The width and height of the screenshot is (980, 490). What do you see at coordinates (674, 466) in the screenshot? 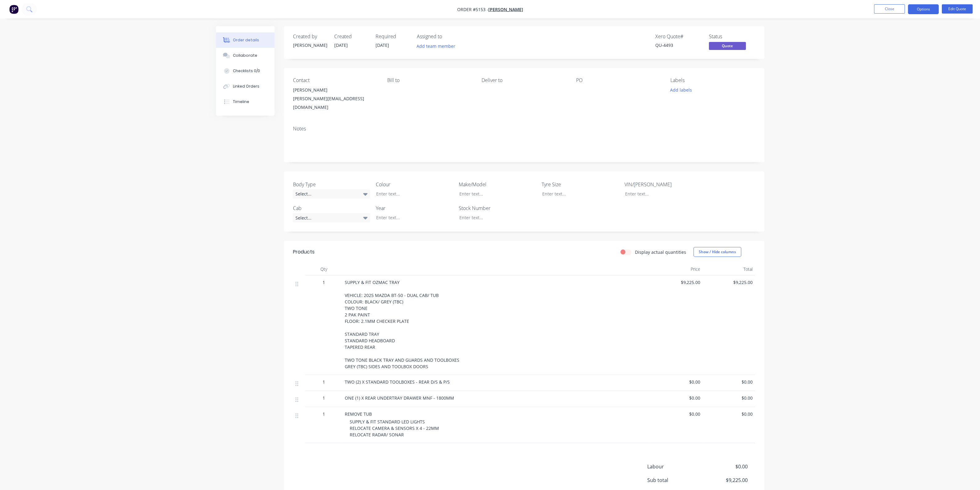
I see `span: Labour` at bounding box center [674, 466].